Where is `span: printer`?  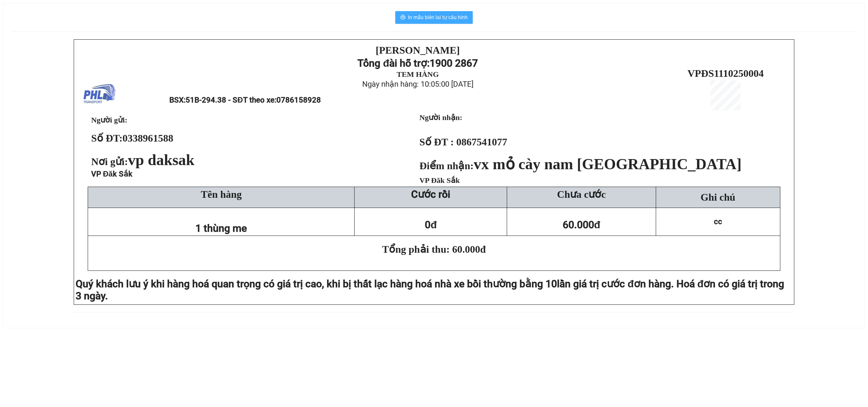
span: printer is located at coordinates (403, 18).